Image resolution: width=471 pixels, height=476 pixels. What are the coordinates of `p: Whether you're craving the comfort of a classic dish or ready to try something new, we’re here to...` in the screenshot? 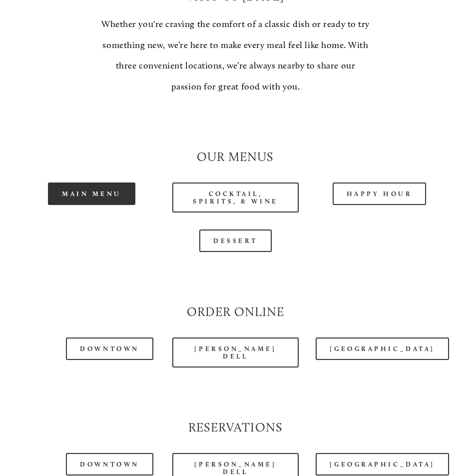 It's located at (236, 55).